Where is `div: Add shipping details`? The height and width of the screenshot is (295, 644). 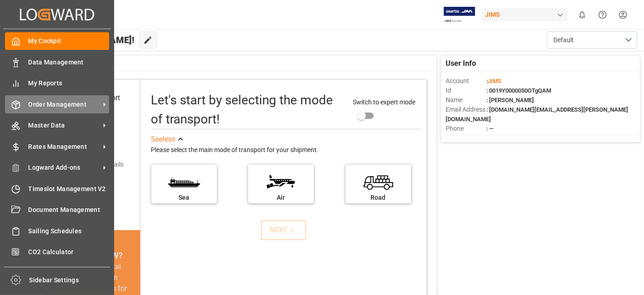
div: Add shipping details is located at coordinates (95, 164).